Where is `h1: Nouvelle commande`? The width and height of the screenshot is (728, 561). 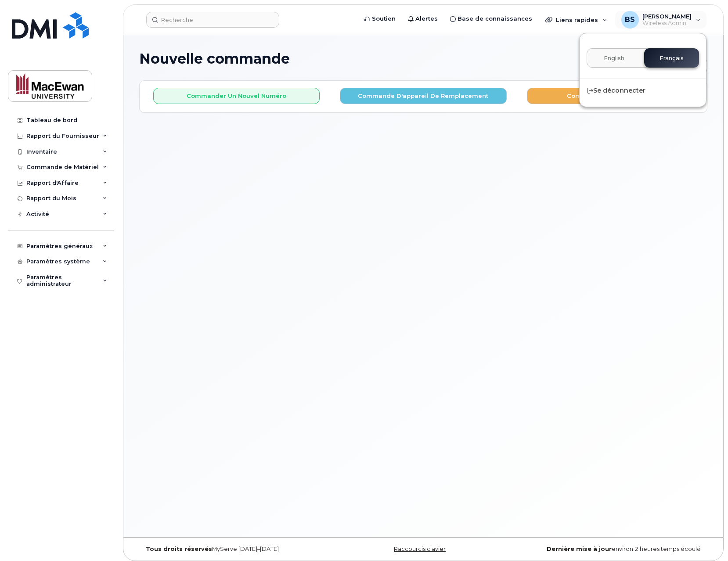 h1: Nouvelle commande is located at coordinates (371, 58).